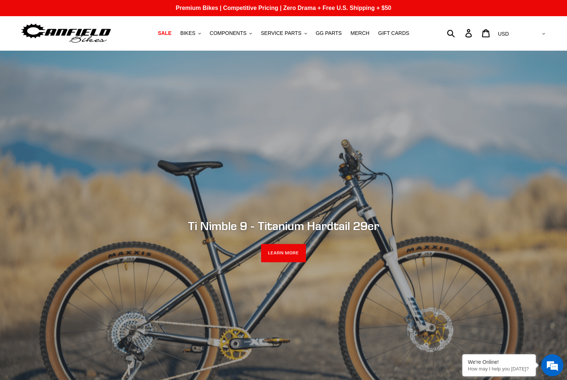 The width and height of the screenshot is (567, 380). What do you see at coordinates (394, 33) in the screenshot?
I see `a: GIFT CARDS` at bounding box center [394, 33].